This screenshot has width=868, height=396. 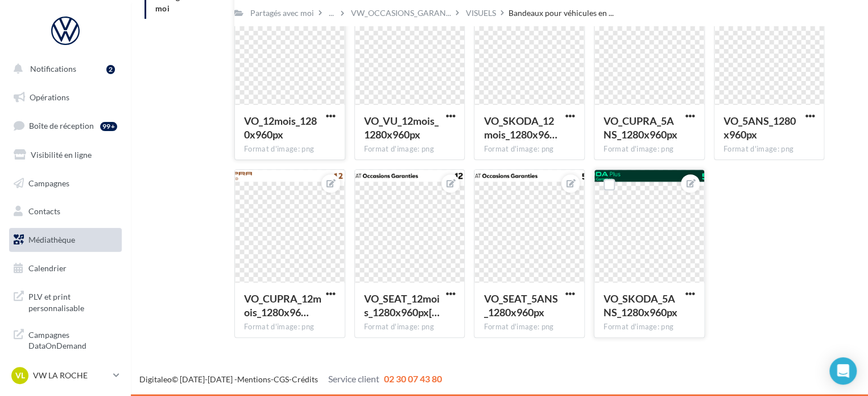 What do you see at coordinates (49, 97) in the screenshot?
I see `span: Opérations` at bounding box center [49, 97].